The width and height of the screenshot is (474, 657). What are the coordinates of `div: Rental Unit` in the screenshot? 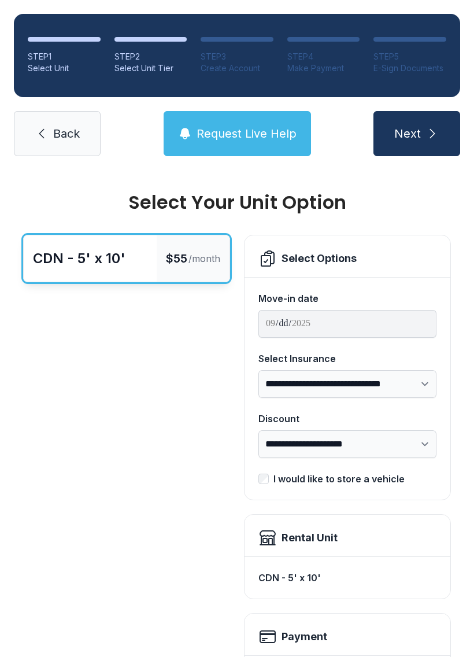 It's located at (309, 538).